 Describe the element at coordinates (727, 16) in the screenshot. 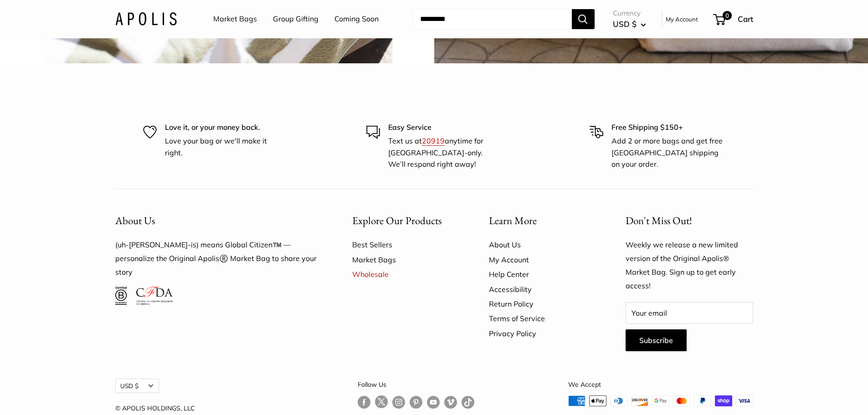

I see `span: 0` at that location.